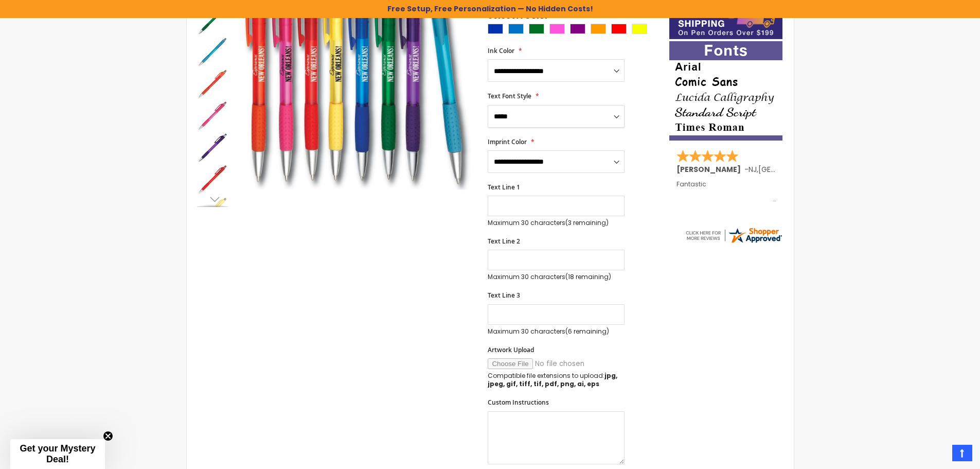 The width and height of the screenshot is (980, 469). What do you see at coordinates (508, 141) in the screenshot?
I see `span: Imprint Color` at bounding box center [508, 141].